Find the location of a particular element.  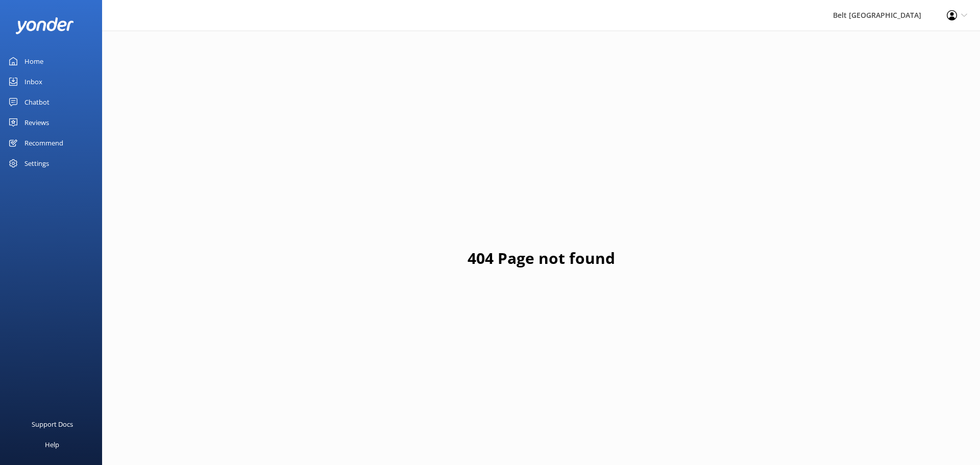

div: Help is located at coordinates (52, 444).